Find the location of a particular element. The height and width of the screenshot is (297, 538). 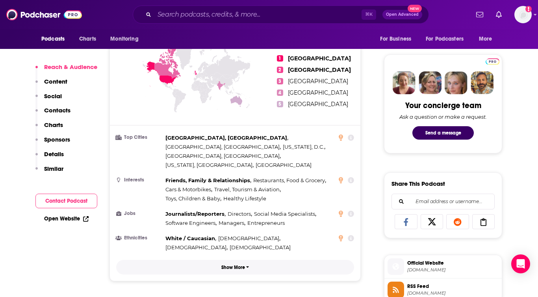

p: Contacts is located at coordinates (57, 110).